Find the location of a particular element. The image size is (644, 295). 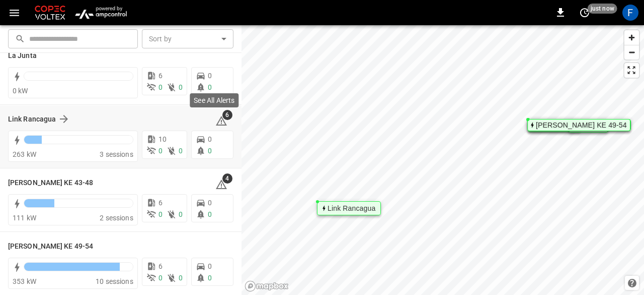

span: 0 kW is located at coordinates (20, 91).